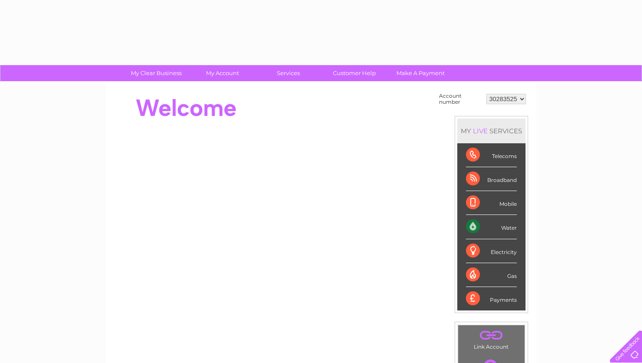 The width and height of the screenshot is (642, 363). What do you see at coordinates (491, 227) in the screenshot?
I see `div: Water` at bounding box center [491, 227].